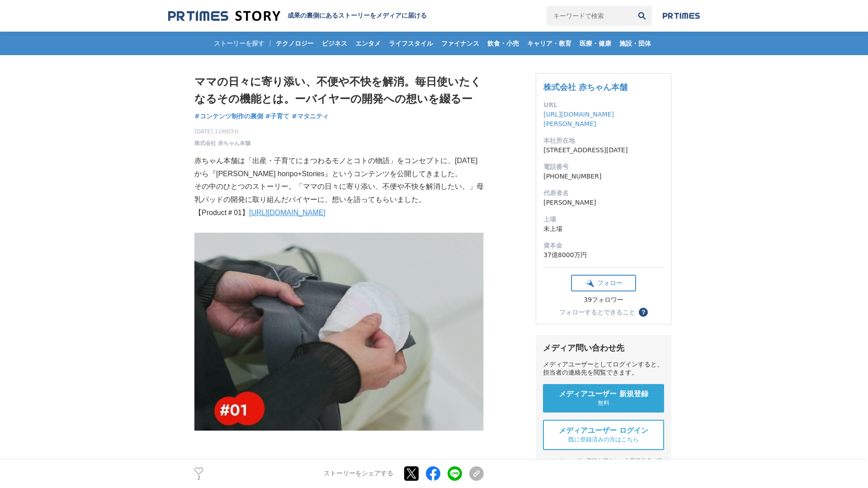 This screenshot has height=488, width=868. I want to click on img: prtimes, so click(682, 16).